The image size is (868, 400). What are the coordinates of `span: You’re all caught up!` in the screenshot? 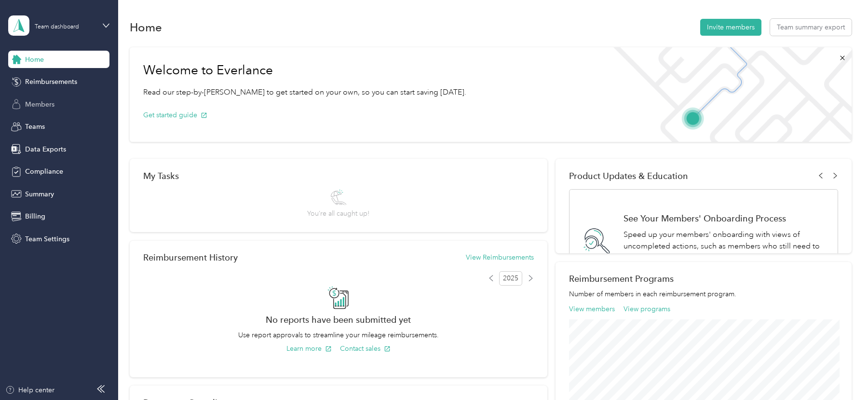 It's located at (338, 213).